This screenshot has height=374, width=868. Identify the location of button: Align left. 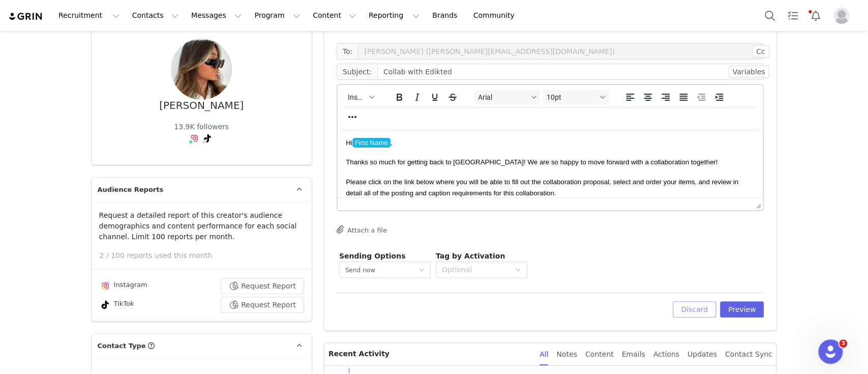
(630, 98).